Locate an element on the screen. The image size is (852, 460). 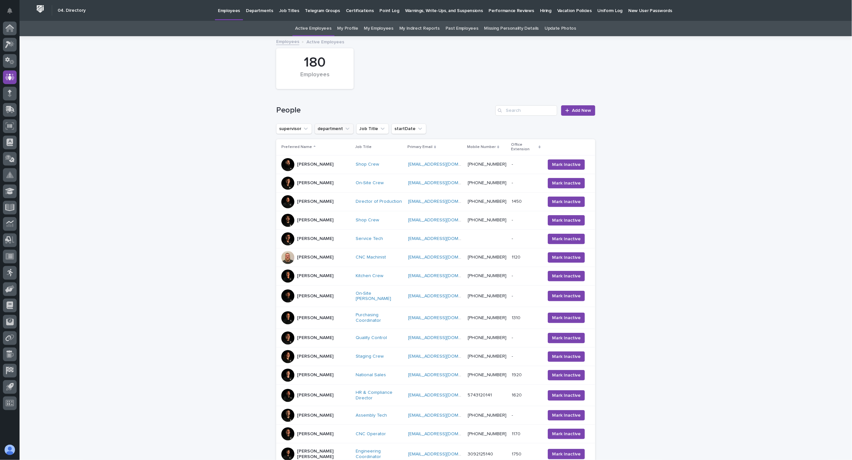
p: Mobile Number is located at coordinates (481, 147).